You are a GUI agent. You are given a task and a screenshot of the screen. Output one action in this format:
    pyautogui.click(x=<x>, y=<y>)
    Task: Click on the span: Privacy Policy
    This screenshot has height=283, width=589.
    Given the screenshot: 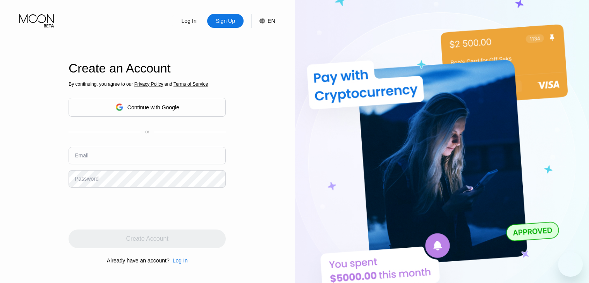 What is the action you would take?
    pyautogui.click(x=149, y=84)
    